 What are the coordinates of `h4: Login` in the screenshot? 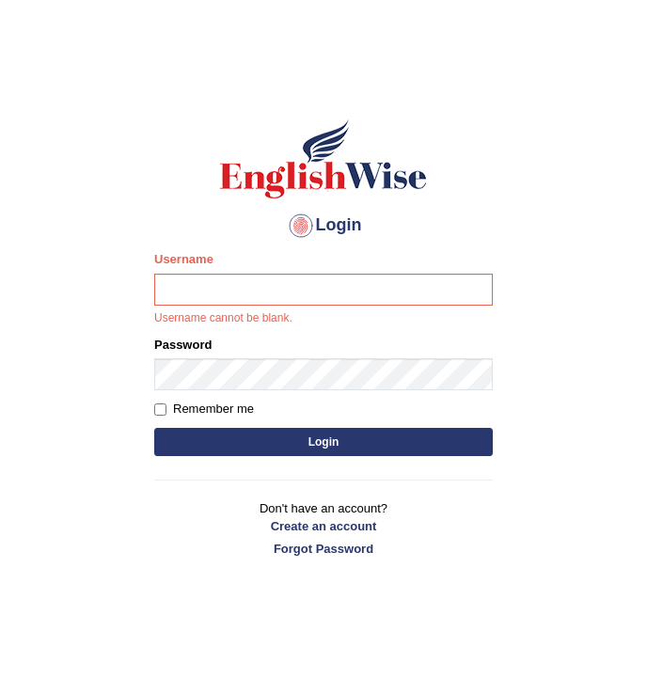 It's located at (324, 226).